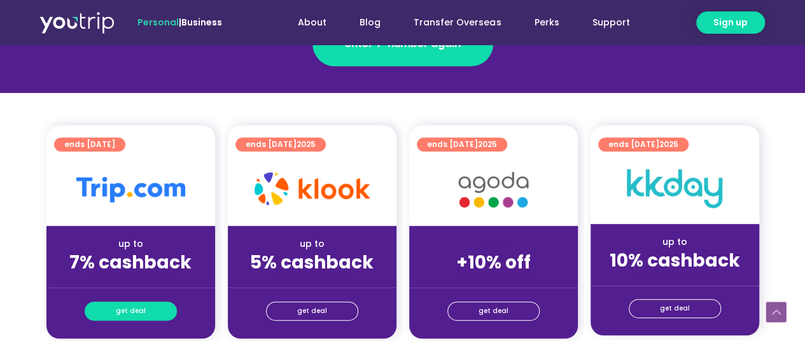 This screenshot has width=805, height=341. Describe the element at coordinates (158, 22) in the screenshot. I see `span: Personal` at that location.